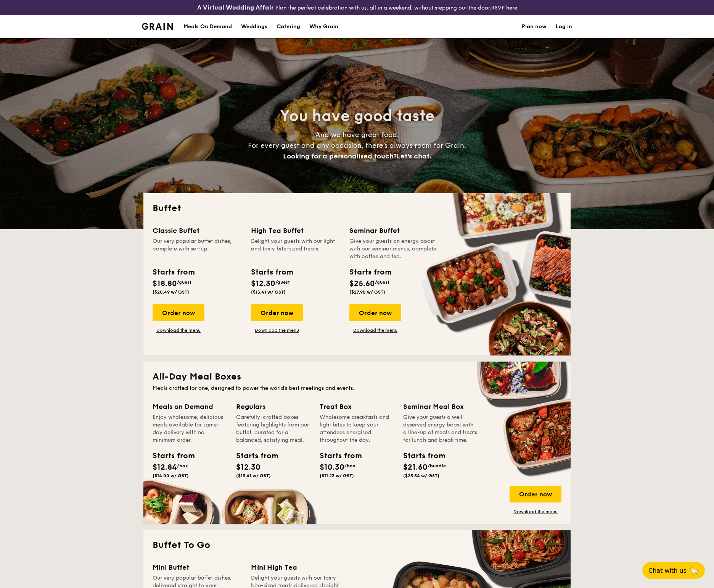  Describe the element at coordinates (394, 249) in the screenshot. I see `div: Give your guests an energy boost with our seminar menus, complete with coffee and tea.` at that location.